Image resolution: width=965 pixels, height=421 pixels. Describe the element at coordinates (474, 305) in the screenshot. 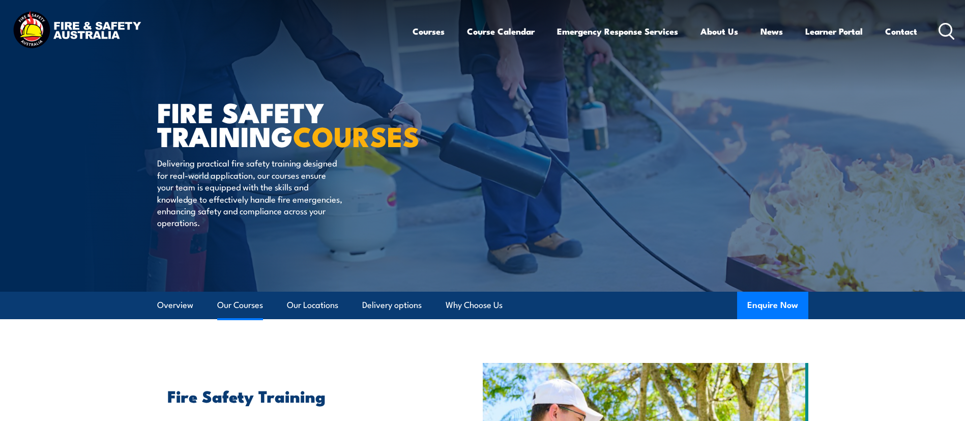

I see `a: Why Choose Us` at that location.